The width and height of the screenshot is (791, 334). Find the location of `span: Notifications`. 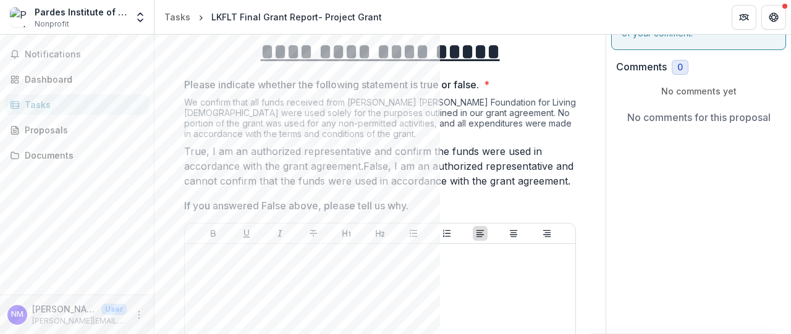

span: Notifications is located at coordinates (84, 54).